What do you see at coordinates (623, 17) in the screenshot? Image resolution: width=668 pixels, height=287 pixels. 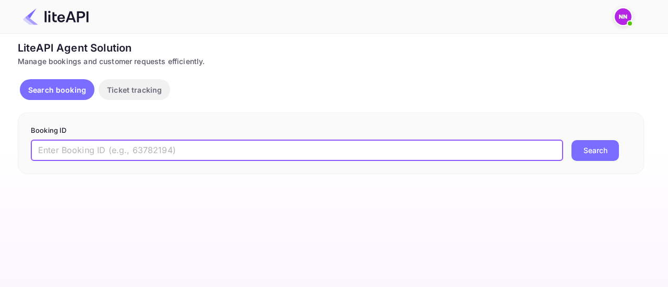 I see `img: N/A N/A` at bounding box center [623, 17].